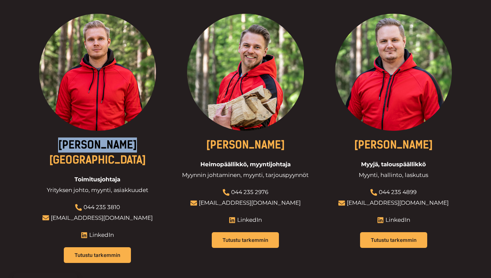  I want to click on span: Myynti, hallinto, laskutus, so click(394, 175).